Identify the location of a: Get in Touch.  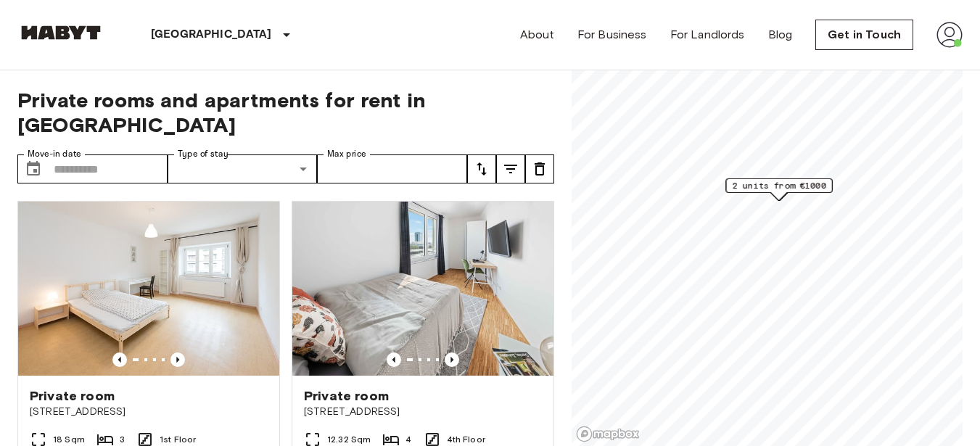
(864, 35).